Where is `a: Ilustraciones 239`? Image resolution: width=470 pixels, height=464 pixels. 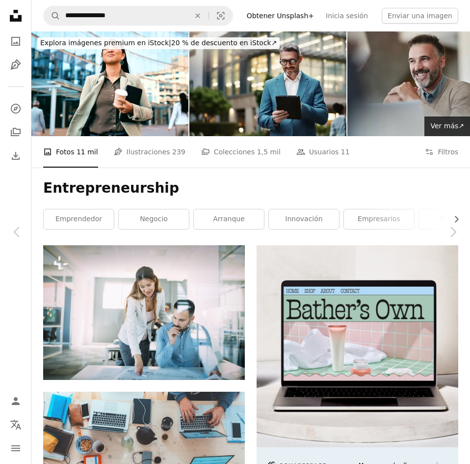
a: Ilustraciones 239 is located at coordinates (150, 152).